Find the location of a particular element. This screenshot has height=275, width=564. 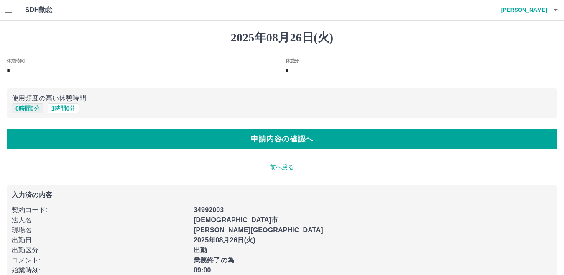

b: 業務終了の為 is located at coordinates (214, 260).